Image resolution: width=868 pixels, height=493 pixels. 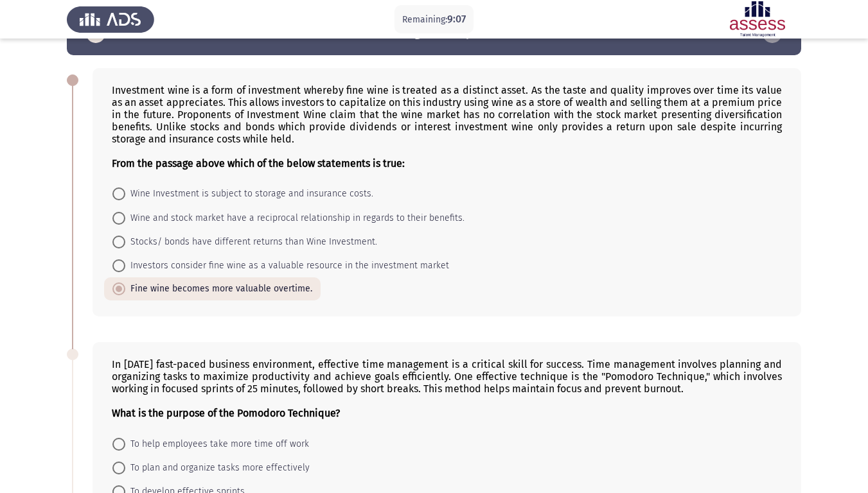 What do you see at coordinates (250, 194) in the screenshot?
I see `span: Wine Investment is subject to storage and insurance costs.` at bounding box center [250, 194].